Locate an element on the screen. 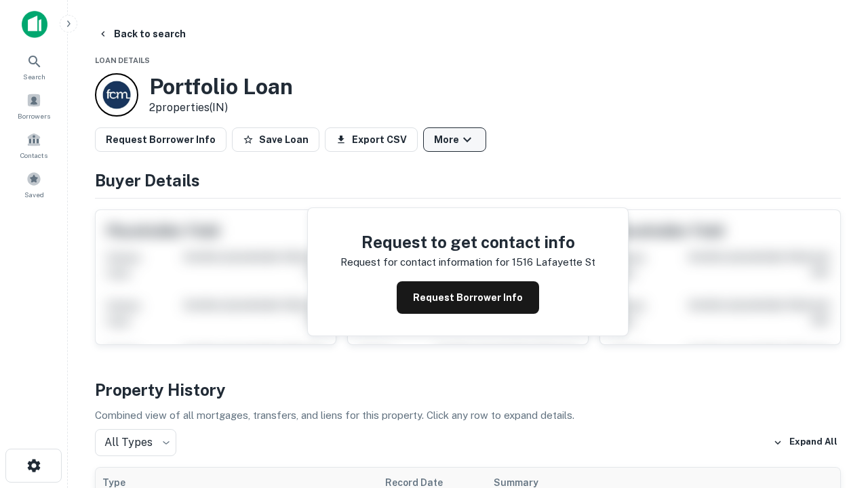 Image resolution: width=868 pixels, height=488 pixels. div: Search is located at coordinates (33, 66).